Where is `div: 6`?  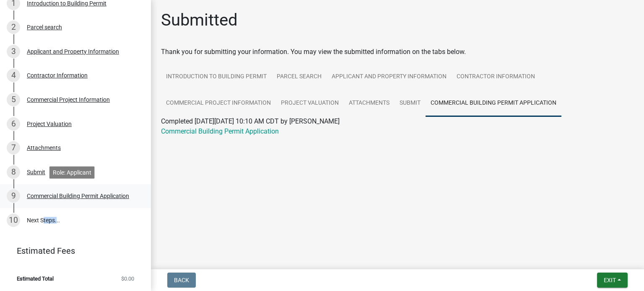 div: 6 is located at coordinates (13, 124).